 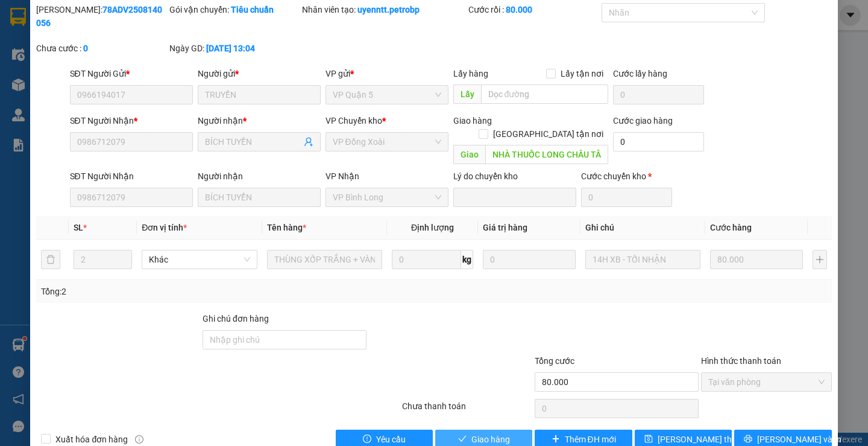 What do you see at coordinates (731, 227) in the screenshot?
I see `span: Cước hàng` at bounding box center [731, 227].